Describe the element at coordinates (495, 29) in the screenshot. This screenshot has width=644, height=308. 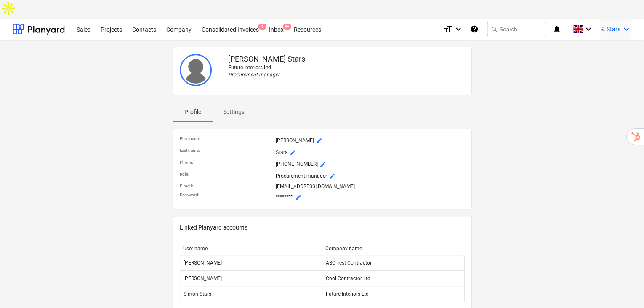
I see `span: search` at that location.